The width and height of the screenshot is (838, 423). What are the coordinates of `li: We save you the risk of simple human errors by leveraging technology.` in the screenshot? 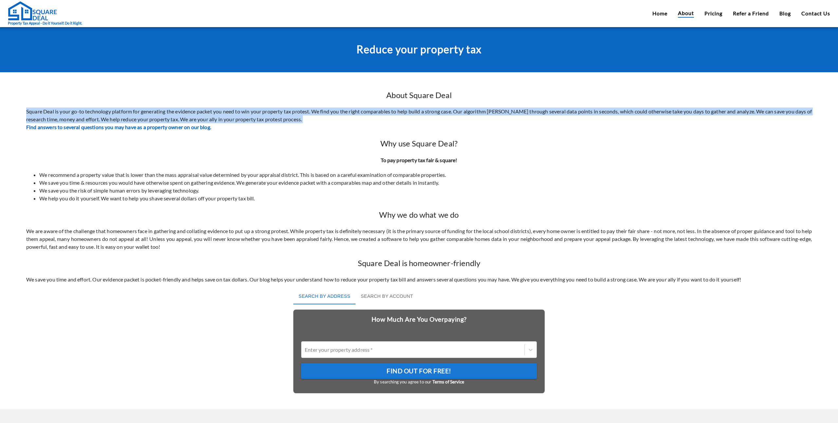 It's located at (425, 191).